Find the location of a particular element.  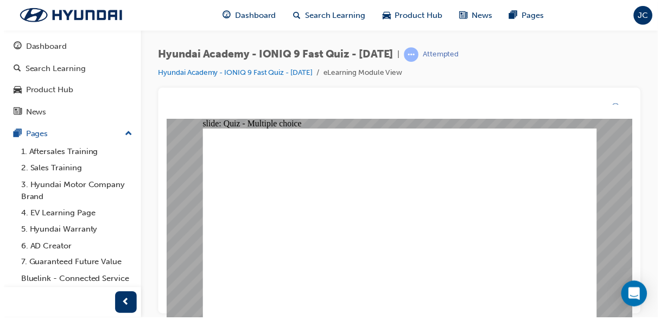

div: Search Learning is located at coordinates (52, 69).